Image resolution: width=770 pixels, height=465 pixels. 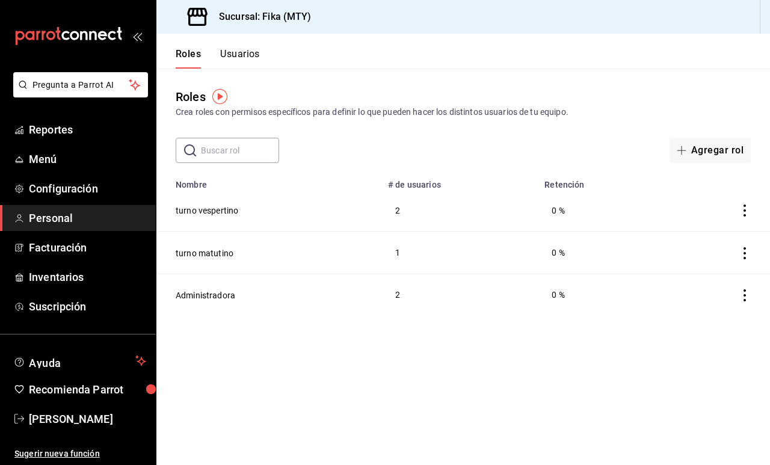 What do you see at coordinates (87, 306) in the screenshot?
I see `span: Suscripción` at bounding box center [87, 306].